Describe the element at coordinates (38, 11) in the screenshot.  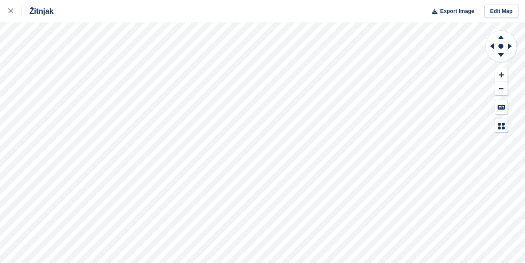
I see `div: Žitnjak` at that location.